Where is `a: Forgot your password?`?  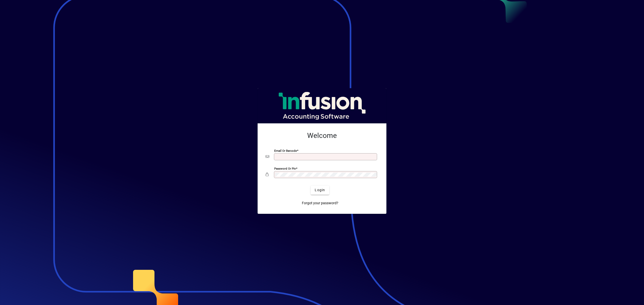 a: Forgot your password? is located at coordinates (320, 204).